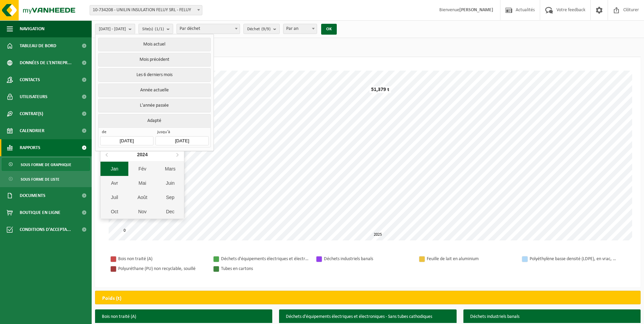 The width and height of the screenshot is (644, 324). Describe the element at coordinates (115, 212) in the screenshot. I see `div: Oct` at that location.